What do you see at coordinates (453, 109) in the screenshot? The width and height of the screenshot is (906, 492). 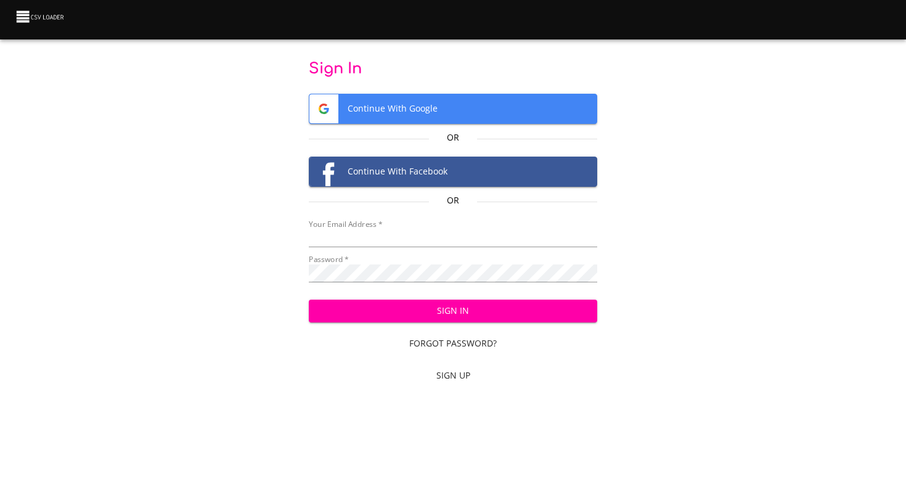 I see `span: Continue With Google` at bounding box center [453, 109].